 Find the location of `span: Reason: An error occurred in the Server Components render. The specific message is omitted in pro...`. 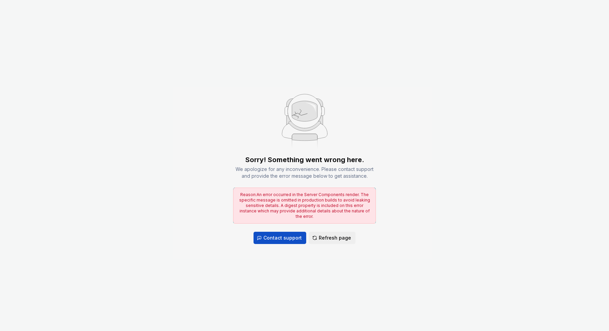

span: Reason: An error occurred in the Server Components render. The specific message is omitted in pro... is located at coordinates (305, 205).